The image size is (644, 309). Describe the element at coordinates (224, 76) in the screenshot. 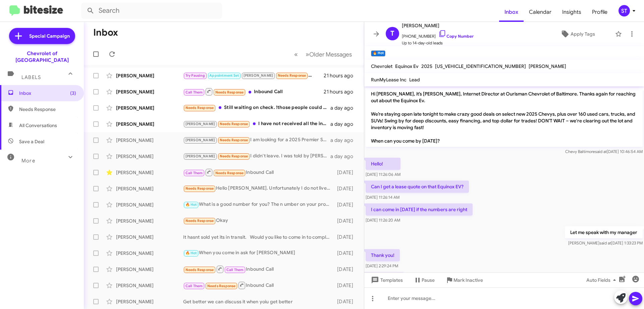

I see `span: Appointment Set` at that location.